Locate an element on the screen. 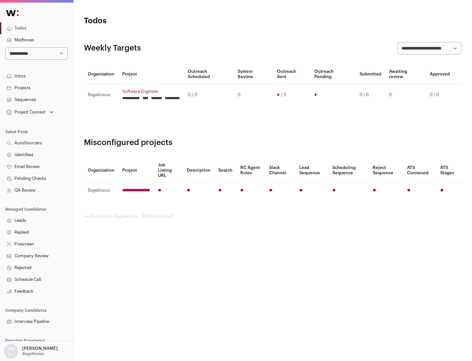 The height and width of the screenshot is (361, 472). th: System Review is located at coordinates (253, 74).